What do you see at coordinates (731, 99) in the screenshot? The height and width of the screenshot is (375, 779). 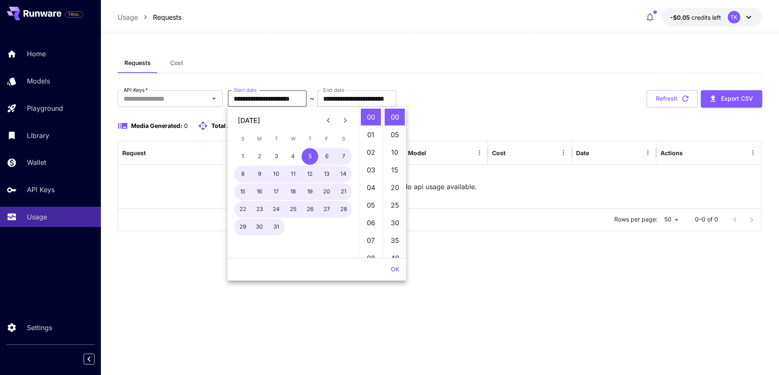 I see `button: Export CSV` at bounding box center [731, 99].